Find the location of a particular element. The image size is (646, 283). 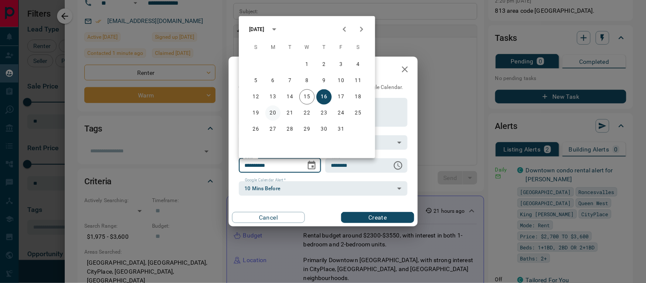

label: Date is located at coordinates (250, 157).